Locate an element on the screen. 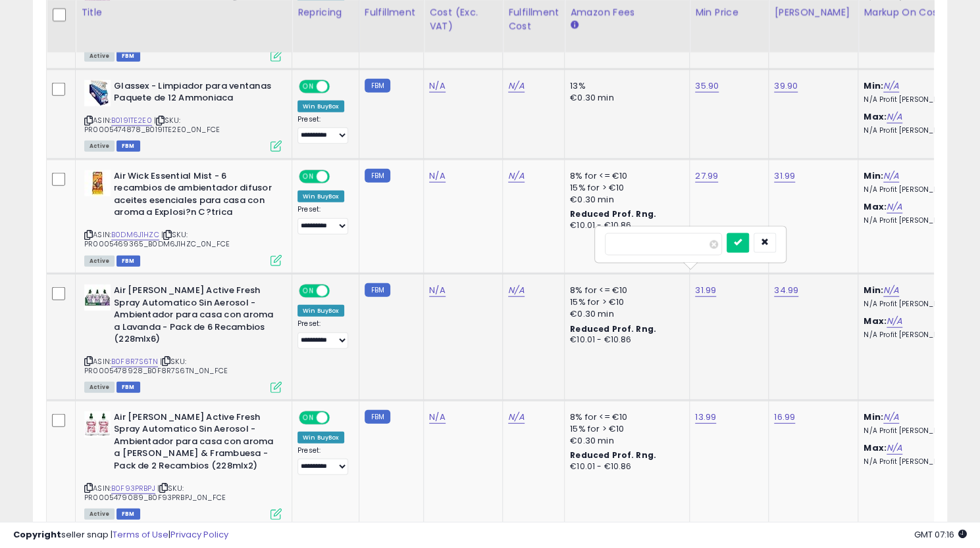 This screenshot has width=980, height=548. a: Privacy Policy is located at coordinates (199, 534).